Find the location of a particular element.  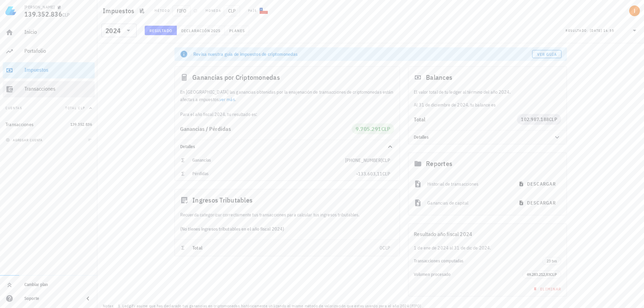

div: avatar is located at coordinates (635, 11).